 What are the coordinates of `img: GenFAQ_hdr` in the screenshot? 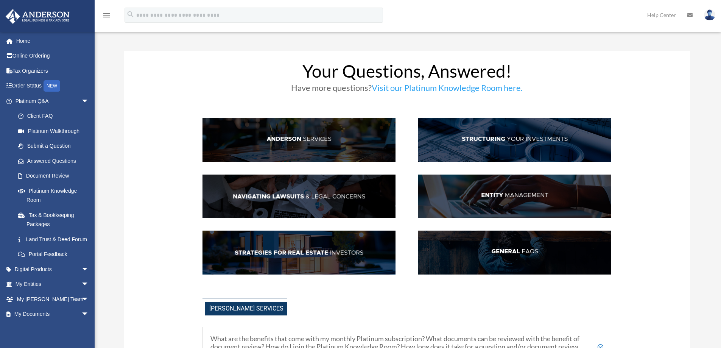 It's located at (515, 252).